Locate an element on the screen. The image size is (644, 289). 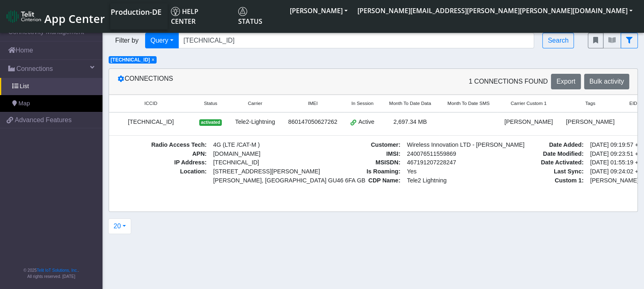
a: Status is located at coordinates (260, 17).